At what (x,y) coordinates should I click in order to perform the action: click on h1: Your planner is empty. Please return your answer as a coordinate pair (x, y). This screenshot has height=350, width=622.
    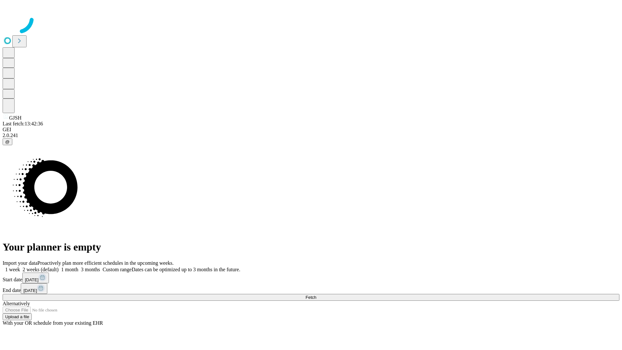
    Looking at the image, I should click on (311, 247).